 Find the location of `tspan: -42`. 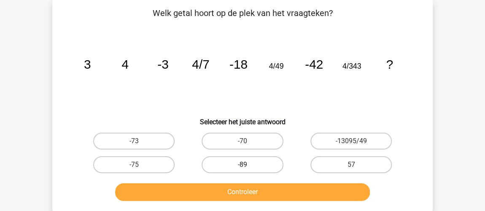

tspan: -42 is located at coordinates (314, 64).